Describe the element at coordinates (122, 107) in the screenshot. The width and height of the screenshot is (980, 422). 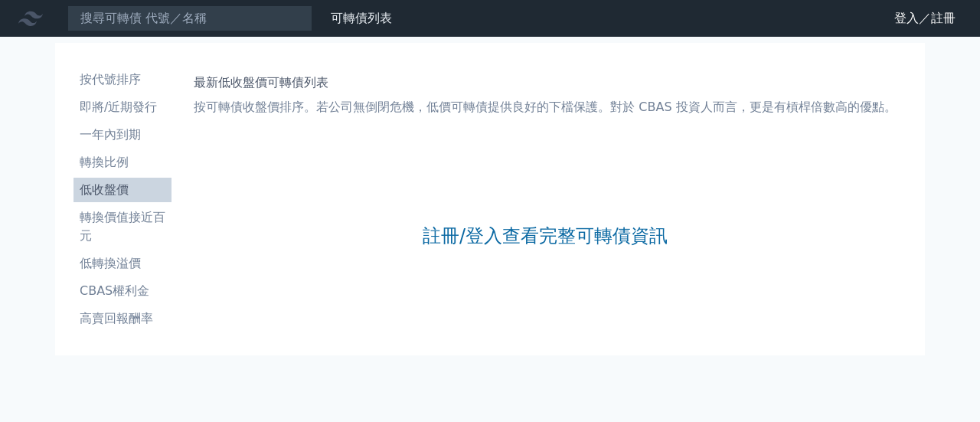
I see `li: 即將/近期發行` at that location.